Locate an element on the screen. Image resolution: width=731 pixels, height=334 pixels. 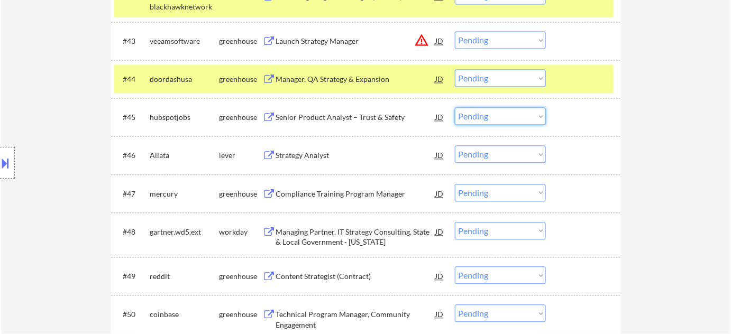
div: Launch Strategy Manager is located at coordinates (355, 41).